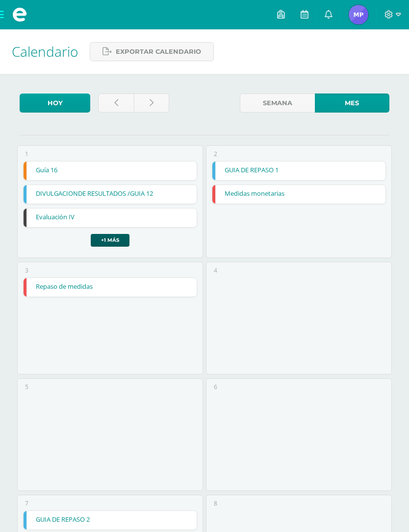  Describe the element at coordinates (358, 15) in the screenshot. I see `img: 4b07b01bbebc0ad7c9b498820ebedc87.png` at that location.